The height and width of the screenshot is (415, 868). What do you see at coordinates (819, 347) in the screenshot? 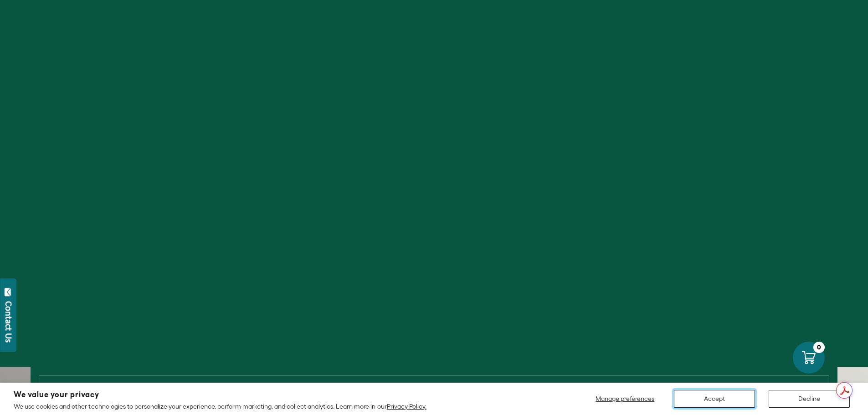
I see `div: 0` at bounding box center [819, 347].